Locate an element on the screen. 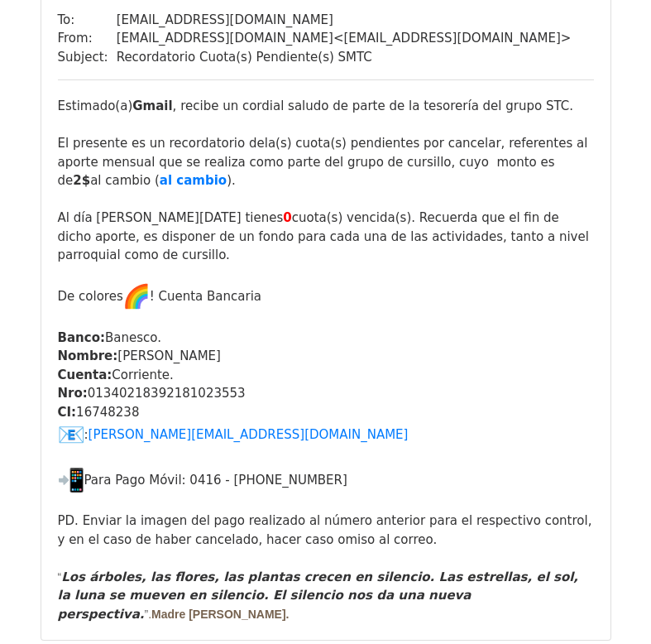 Image resolution: width=651 pixels, height=644 pixels. b: Nombre: is located at coordinates (87, 356).